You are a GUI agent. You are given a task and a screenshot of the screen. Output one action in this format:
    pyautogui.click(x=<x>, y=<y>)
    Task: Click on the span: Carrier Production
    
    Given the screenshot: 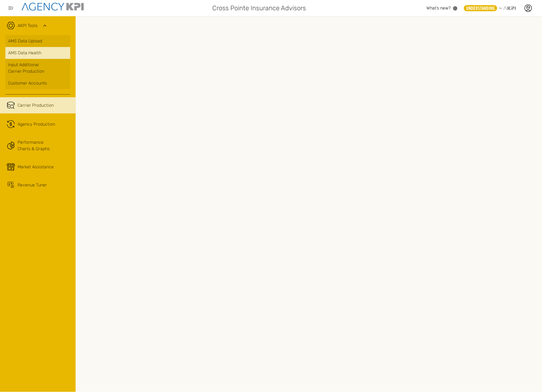 What is the action you would take?
    pyautogui.click(x=36, y=105)
    